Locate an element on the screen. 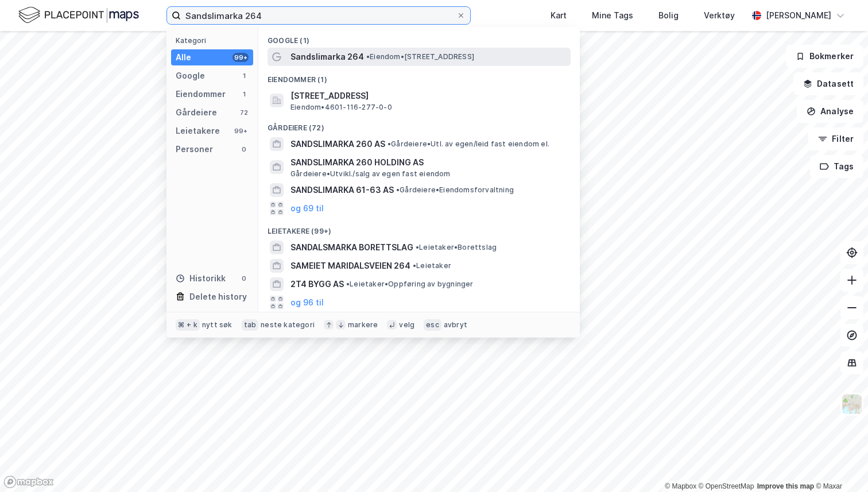  div: Leietakere is located at coordinates (197, 131).